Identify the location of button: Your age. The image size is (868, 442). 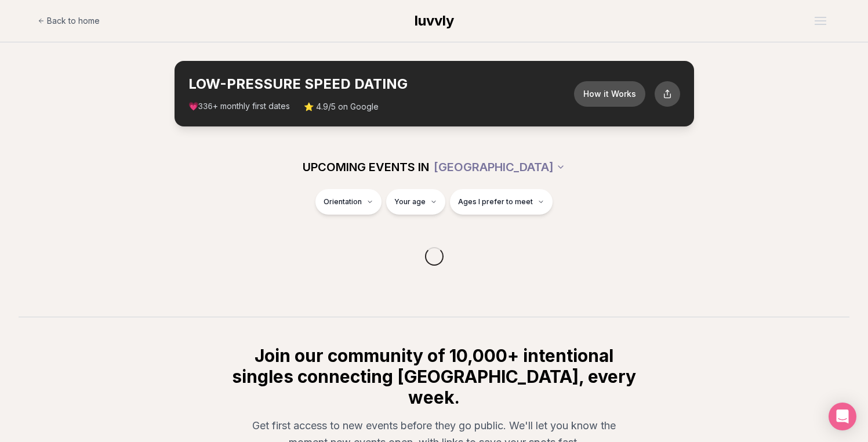
(416, 202).